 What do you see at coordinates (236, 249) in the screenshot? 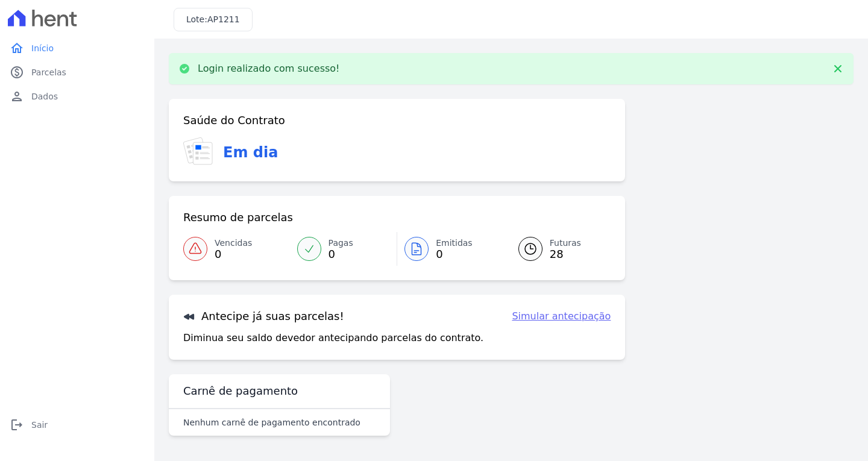
I see `a: Vencidas 0` at bounding box center [236, 249].